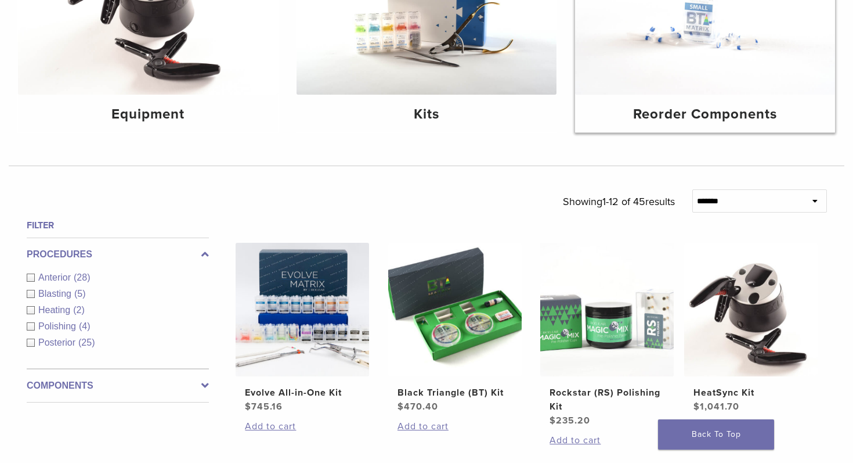  Describe the element at coordinates (56, 293) in the screenshot. I see `span: Blasting` at that location.